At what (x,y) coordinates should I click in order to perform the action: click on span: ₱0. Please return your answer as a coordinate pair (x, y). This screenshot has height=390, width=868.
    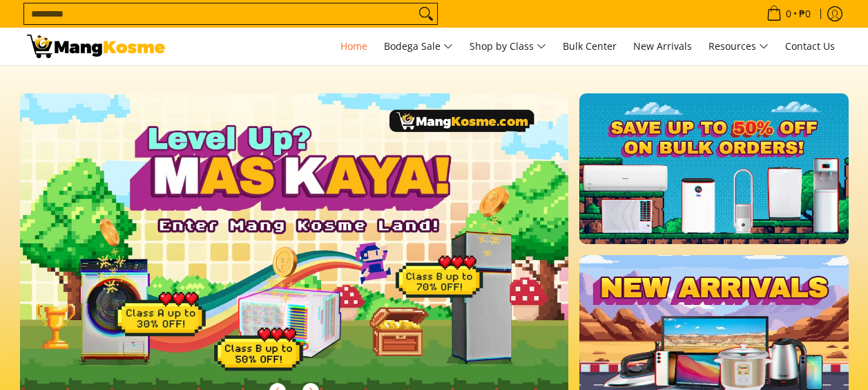
    Looking at the image, I should click on (805, 14).